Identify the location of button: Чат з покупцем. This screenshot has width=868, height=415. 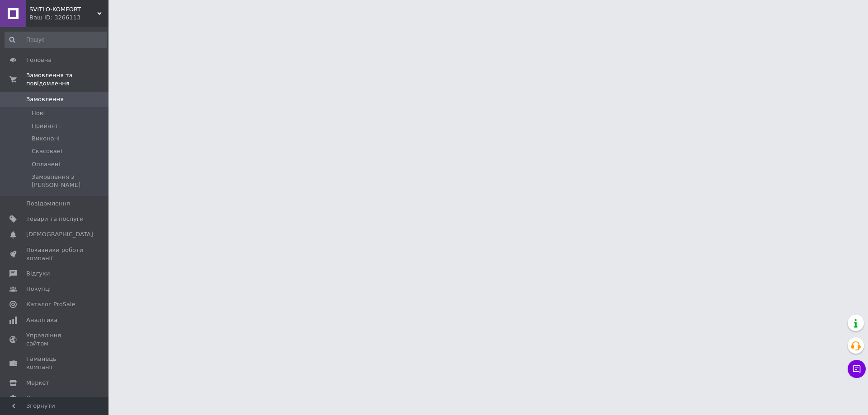
(857, 369).